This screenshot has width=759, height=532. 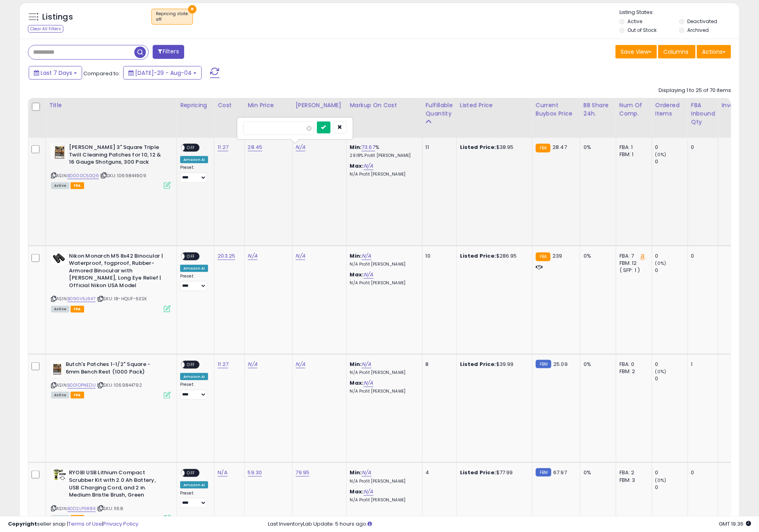 What do you see at coordinates (636, 52) in the screenshot?
I see `button: Save View` at bounding box center [636, 52].